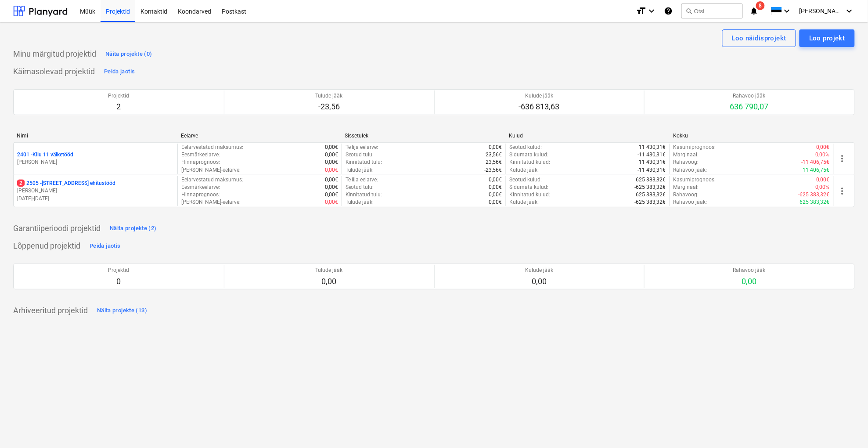 This screenshot has height=448, width=868. What do you see at coordinates (846, 427) in the screenshot?
I see `div: Chat Widget` at bounding box center [846, 427].